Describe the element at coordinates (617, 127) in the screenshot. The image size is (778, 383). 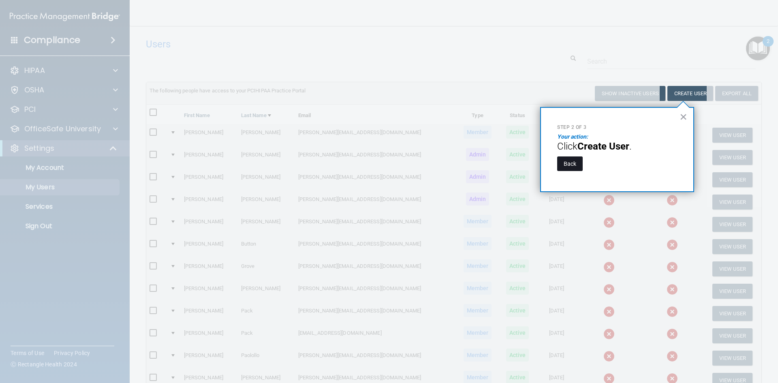
I see `p: Step 2 of 3` at that location.